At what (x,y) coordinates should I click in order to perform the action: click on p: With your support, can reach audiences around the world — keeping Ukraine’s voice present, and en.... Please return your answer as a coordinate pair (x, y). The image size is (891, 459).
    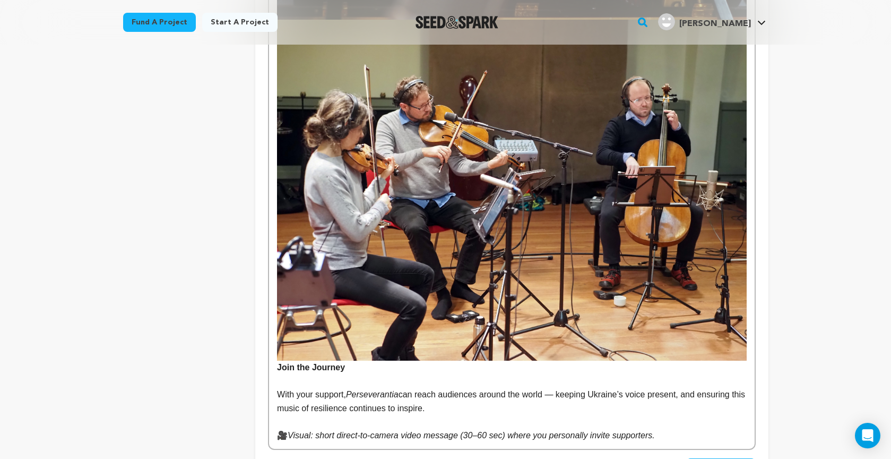
    Looking at the image, I should click on (512, 401).